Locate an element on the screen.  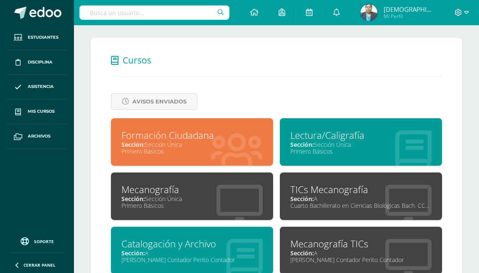
a: Avisos Enviados is located at coordinates (154, 101).